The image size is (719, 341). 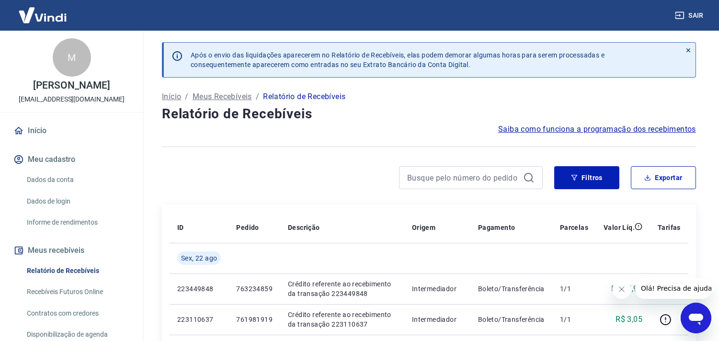 I want to click on h4: Relatório de Recebíveis, so click(x=429, y=114).